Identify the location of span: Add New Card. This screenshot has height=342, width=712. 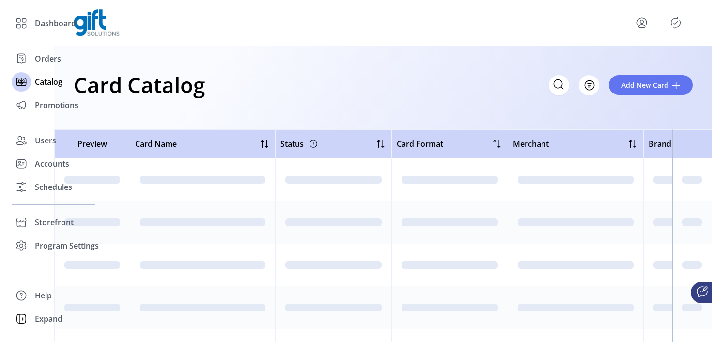
(645, 85).